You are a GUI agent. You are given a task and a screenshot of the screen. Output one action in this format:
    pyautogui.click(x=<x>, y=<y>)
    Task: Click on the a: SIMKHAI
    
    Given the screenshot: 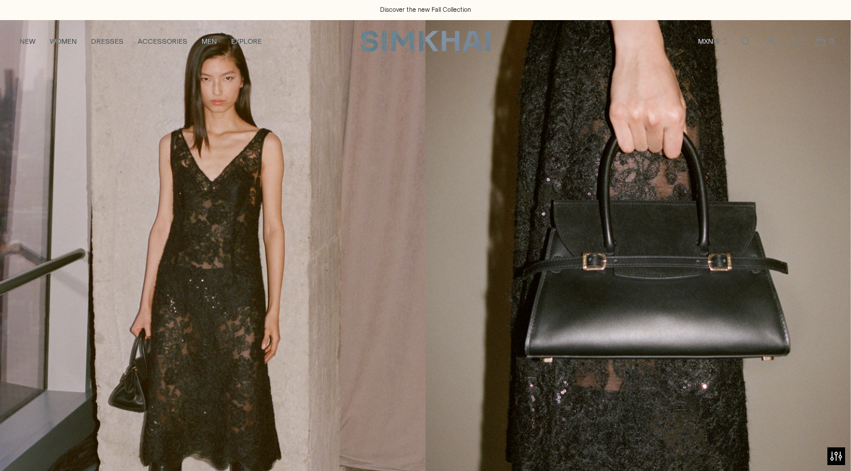 What is the action you would take?
    pyautogui.click(x=426, y=41)
    